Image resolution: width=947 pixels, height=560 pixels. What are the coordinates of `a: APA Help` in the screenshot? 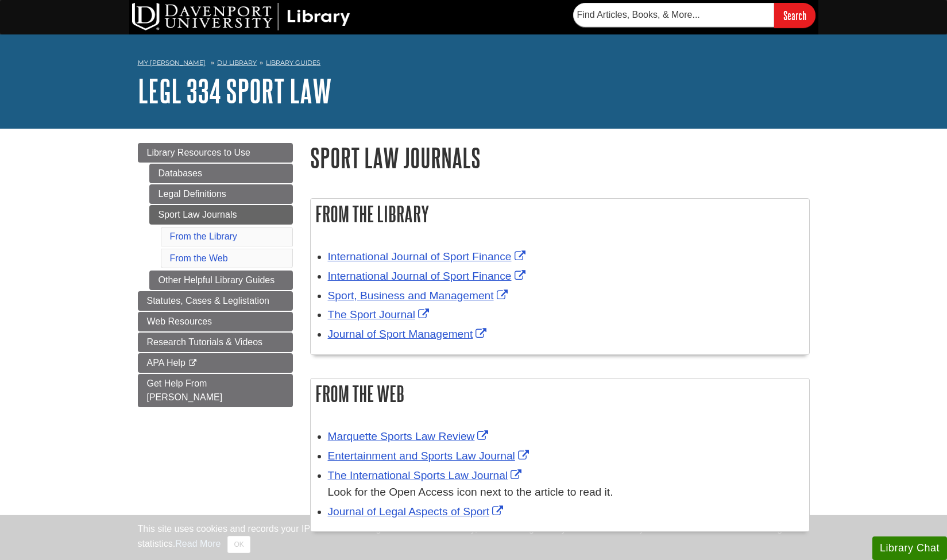 It's located at (215, 363).